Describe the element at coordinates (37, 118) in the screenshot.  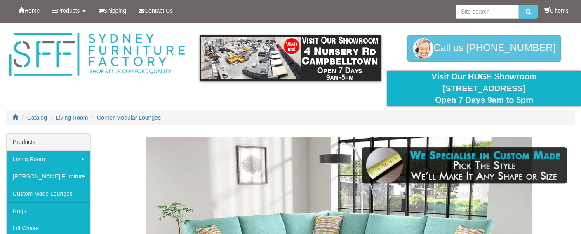
I see `a: Catalog` at that location.